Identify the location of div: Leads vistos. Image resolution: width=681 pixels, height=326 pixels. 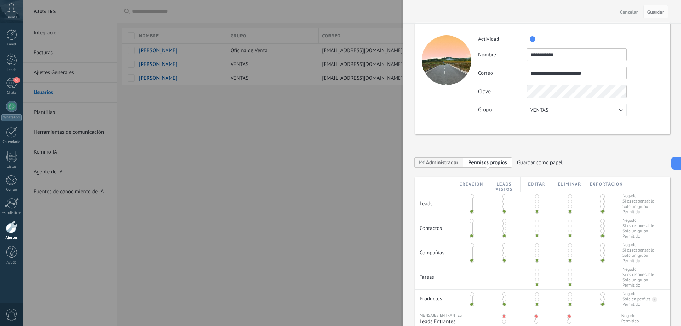
(504, 184).